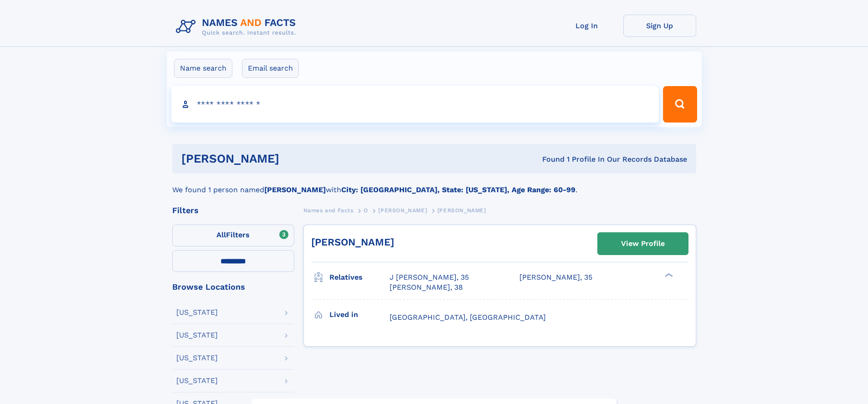 The width and height of the screenshot is (868, 404). Describe the element at coordinates (643, 244) in the screenshot. I see `a: View Profile` at that location.